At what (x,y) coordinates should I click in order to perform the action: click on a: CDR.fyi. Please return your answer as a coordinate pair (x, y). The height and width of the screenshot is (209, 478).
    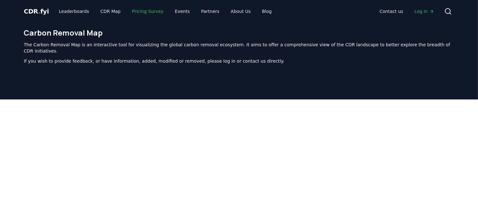
    Looking at the image, I should click on (37, 11).